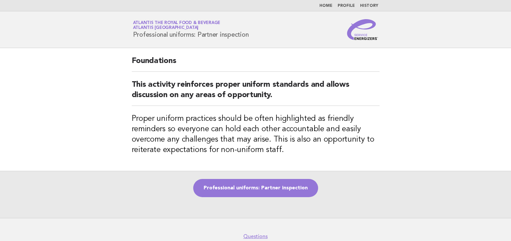 The height and width of the screenshot is (241, 511). What do you see at coordinates (326, 6) in the screenshot?
I see `a: Home` at bounding box center [326, 6].